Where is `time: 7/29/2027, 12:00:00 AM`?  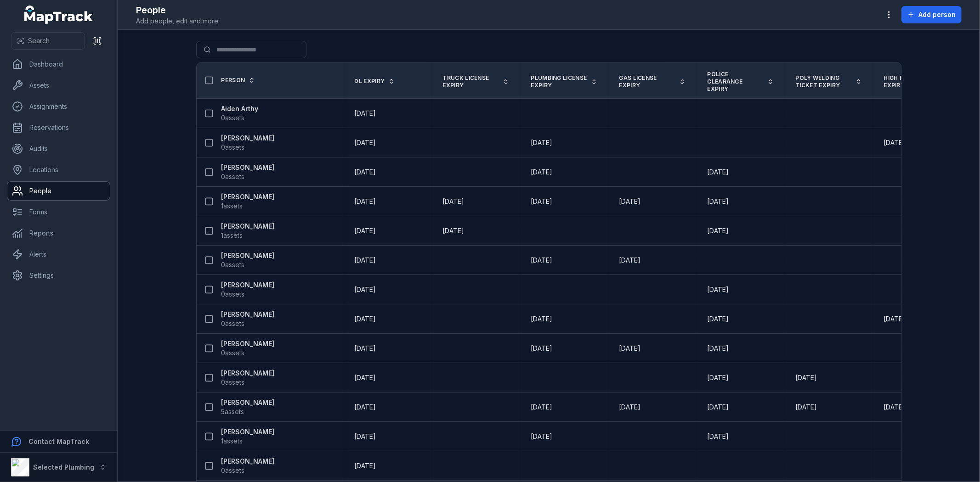
time: 7/29/2027, 12:00:00 AM is located at coordinates (718, 202).